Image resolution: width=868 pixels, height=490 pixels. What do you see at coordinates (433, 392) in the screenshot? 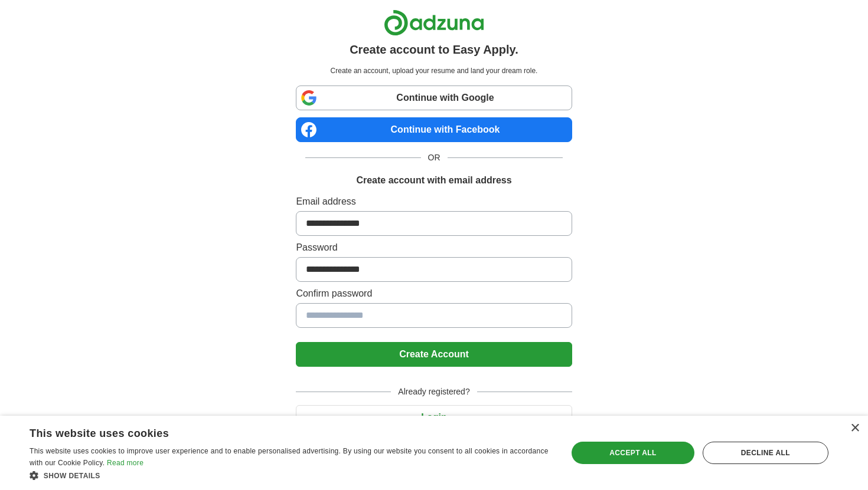
I see `span: Already registered?` at bounding box center [433, 392].